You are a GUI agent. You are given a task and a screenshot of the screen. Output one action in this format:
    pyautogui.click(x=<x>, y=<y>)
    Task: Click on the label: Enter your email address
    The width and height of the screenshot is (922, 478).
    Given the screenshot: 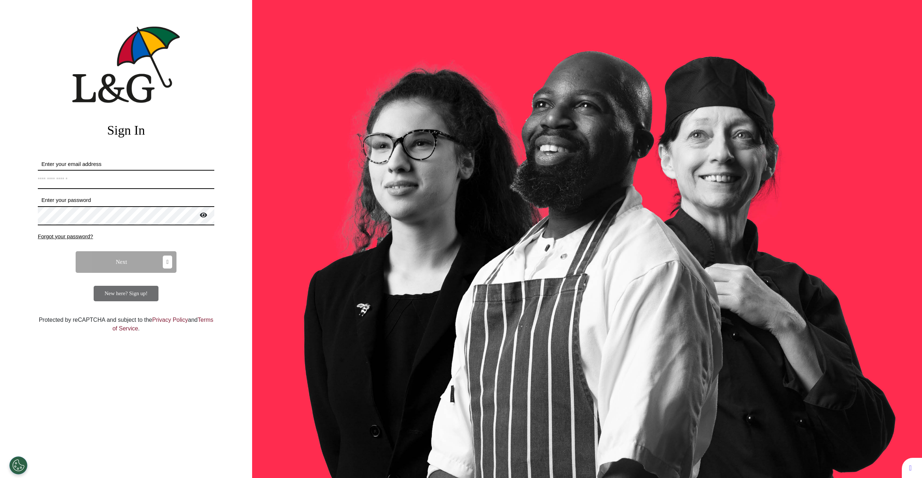 What is the action you would take?
    pyautogui.click(x=126, y=164)
    